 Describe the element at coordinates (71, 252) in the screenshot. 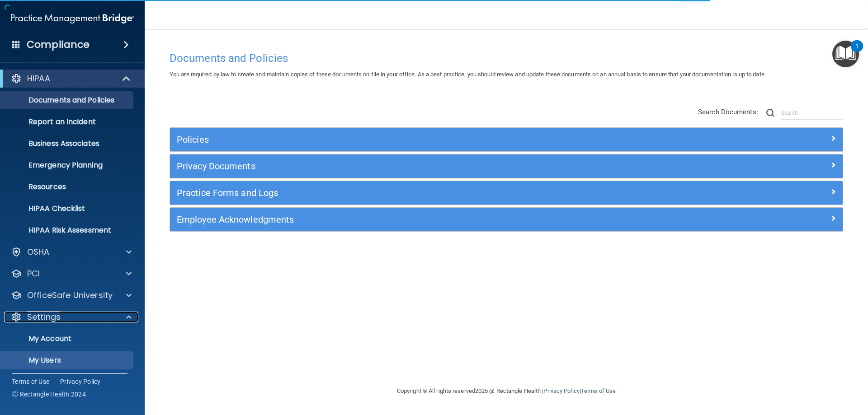

I see `a: OSHA` at that location.